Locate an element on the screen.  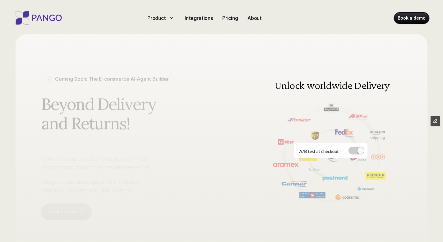
p: Product is located at coordinates (157, 18).